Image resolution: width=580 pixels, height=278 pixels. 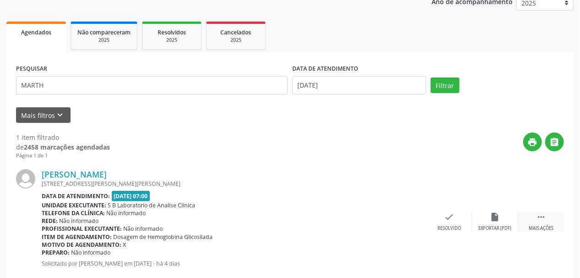 What do you see at coordinates (449, 228) in the screenshot?
I see `div: Resolvido` at bounding box center [449, 228].